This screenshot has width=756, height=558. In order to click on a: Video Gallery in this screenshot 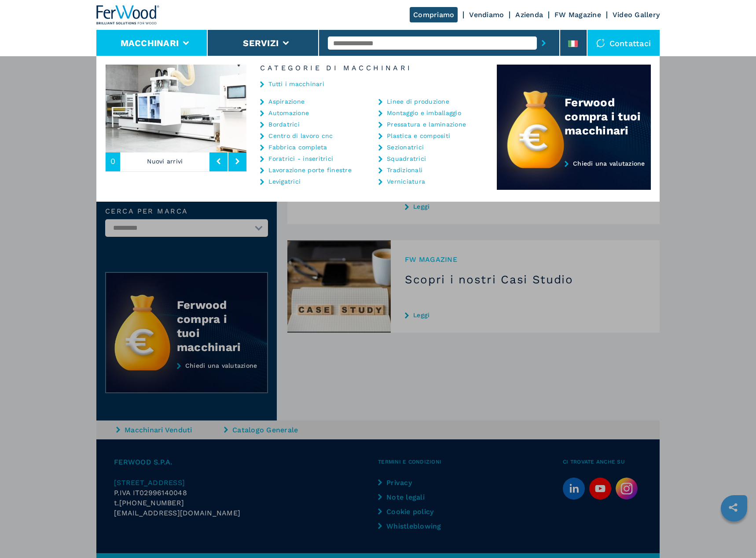, I will do `click(635, 15)`.